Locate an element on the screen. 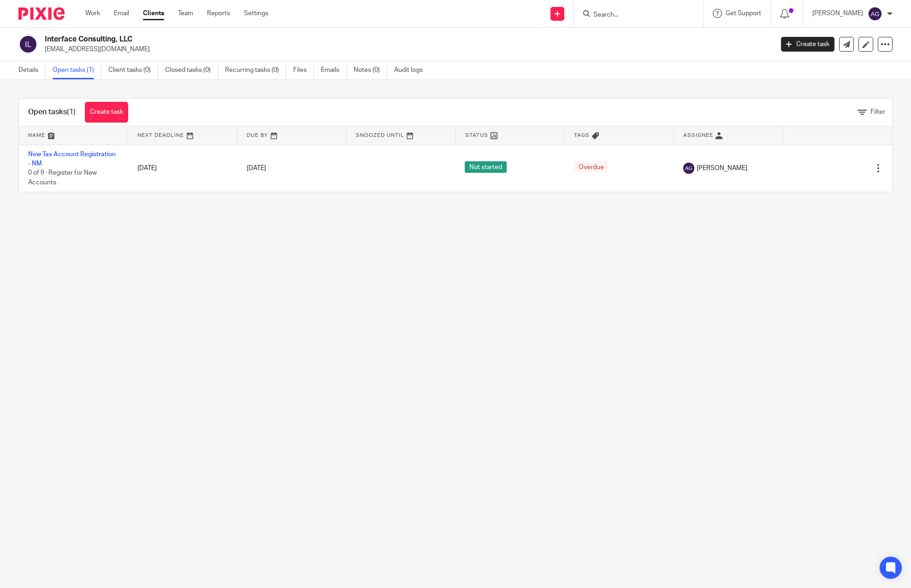 The image size is (911, 588). a: Details is located at coordinates (32, 70).